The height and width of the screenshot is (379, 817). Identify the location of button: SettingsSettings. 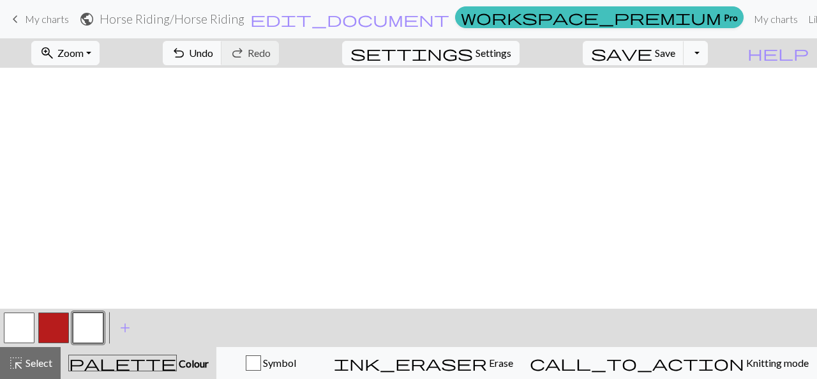
(431, 53).